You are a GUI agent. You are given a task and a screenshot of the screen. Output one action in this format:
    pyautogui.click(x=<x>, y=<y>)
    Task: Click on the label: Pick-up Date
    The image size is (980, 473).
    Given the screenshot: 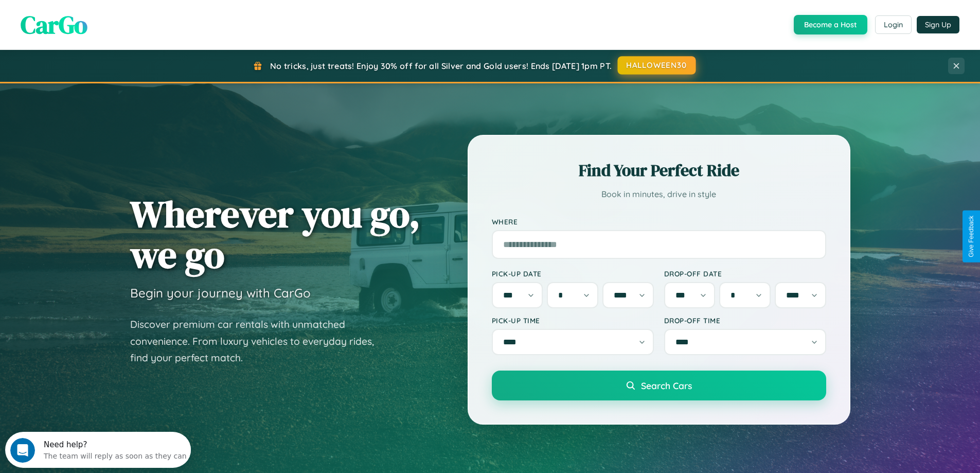 What is the action you would take?
    pyautogui.click(x=573, y=273)
    